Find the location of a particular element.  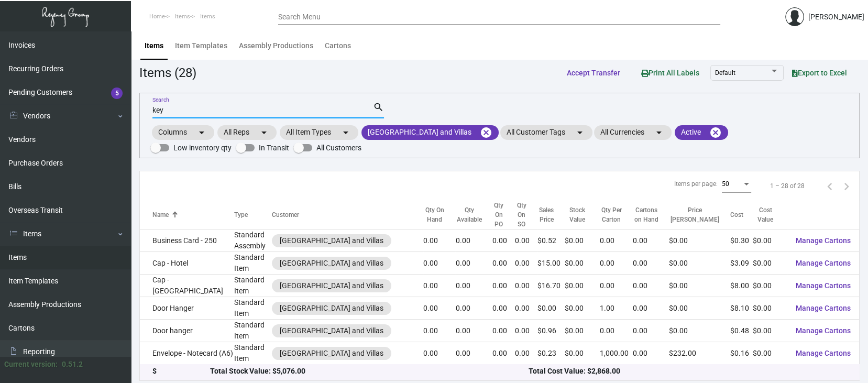

td: 1.00 is located at coordinates (616, 308).